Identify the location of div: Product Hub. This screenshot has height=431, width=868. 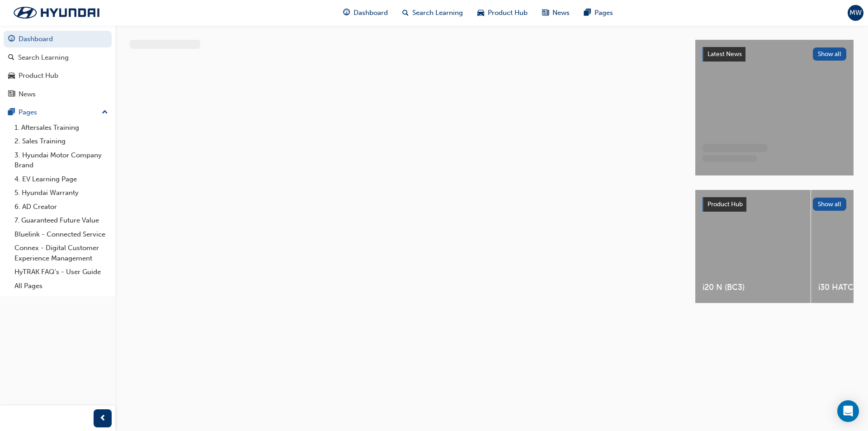
(38, 75).